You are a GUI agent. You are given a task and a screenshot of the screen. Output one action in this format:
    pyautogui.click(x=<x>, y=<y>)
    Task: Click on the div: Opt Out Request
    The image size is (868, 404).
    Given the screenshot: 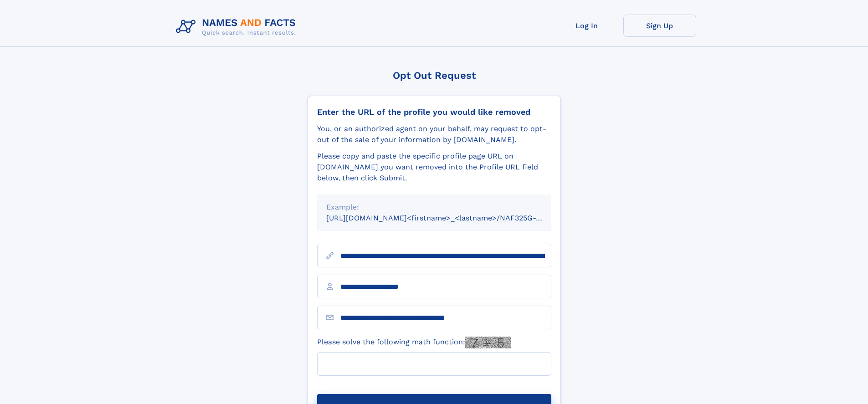 What is the action you would take?
    pyautogui.click(x=434, y=75)
    